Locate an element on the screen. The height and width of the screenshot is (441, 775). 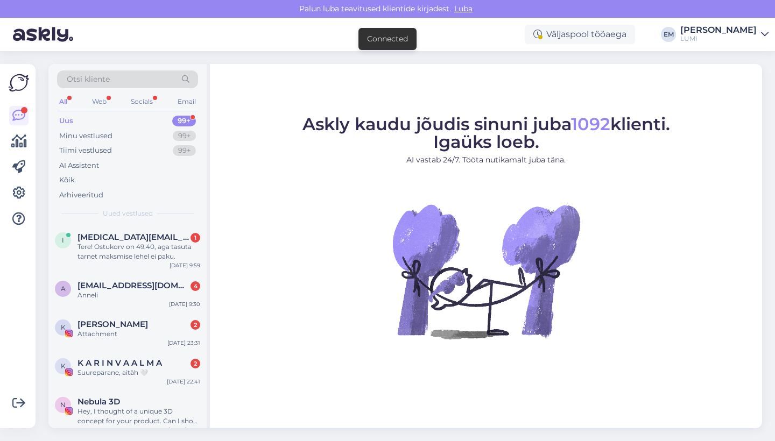
div: EM is located at coordinates (668, 34).